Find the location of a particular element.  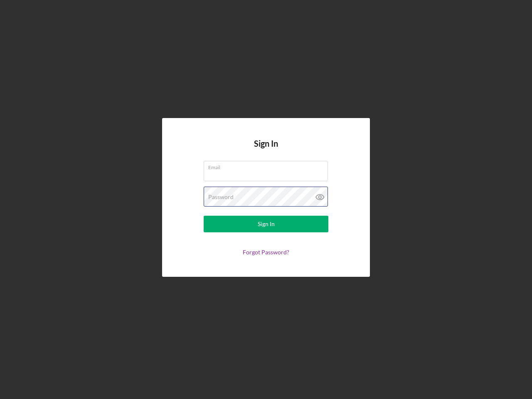

button: Sign In is located at coordinates (266, 224).